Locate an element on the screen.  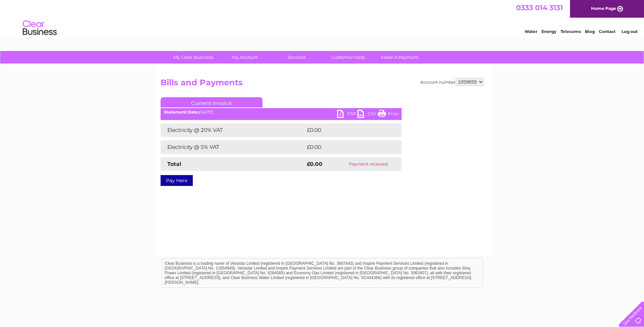
a: Services is located at coordinates (296, 57).